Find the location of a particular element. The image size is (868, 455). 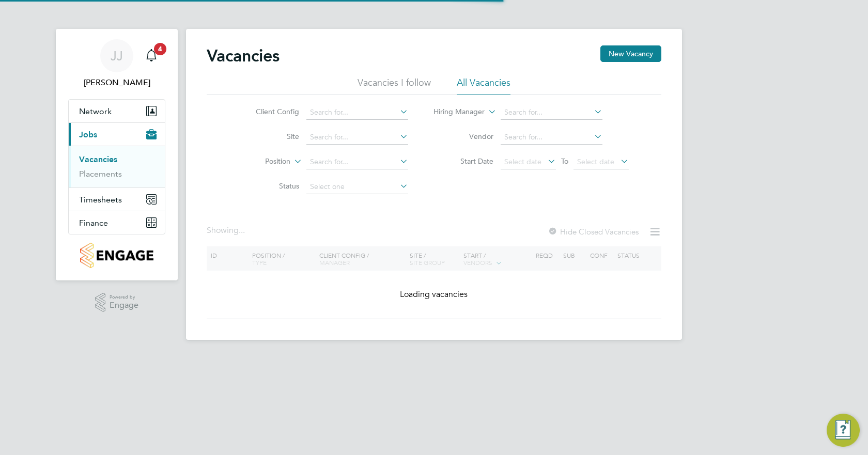

span: JJ is located at coordinates (117, 56).